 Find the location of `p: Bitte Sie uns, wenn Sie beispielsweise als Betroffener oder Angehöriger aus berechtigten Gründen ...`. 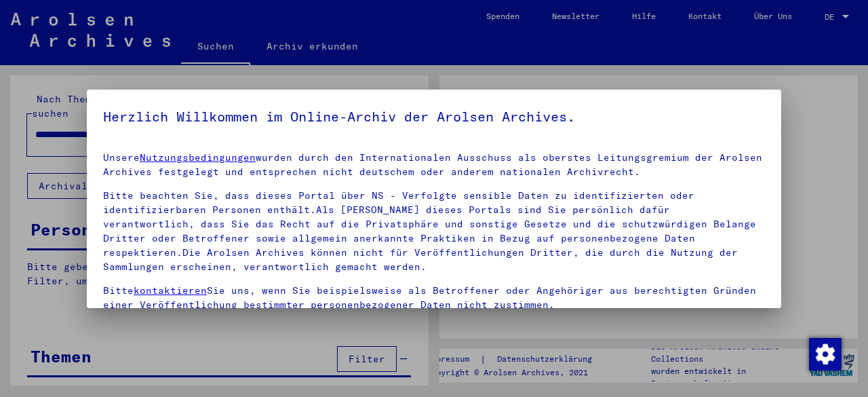

p: Bitte Sie uns, wenn Sie beispielsweise als Betroffener oder Angehöriger aus berechtigten Gründen ... is located at coordinates (434, 298).